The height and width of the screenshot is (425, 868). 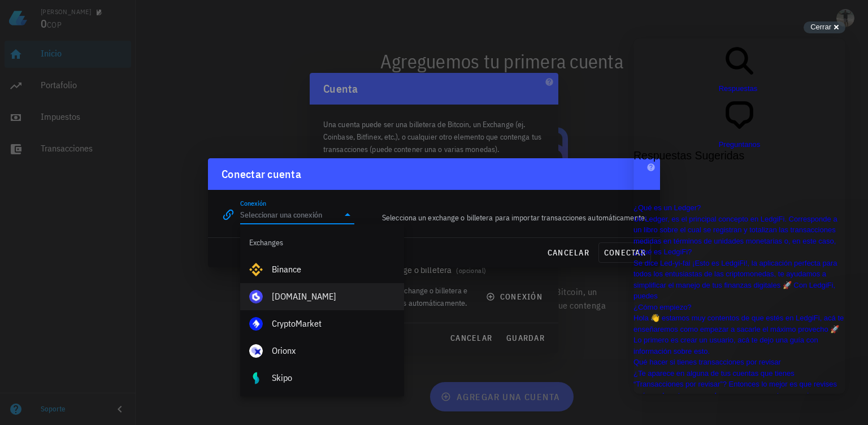 What do you see at coordinates (261, 174) in the screenshot?
I see `div: Conectar cuenta` at bounding box center [261, 174].